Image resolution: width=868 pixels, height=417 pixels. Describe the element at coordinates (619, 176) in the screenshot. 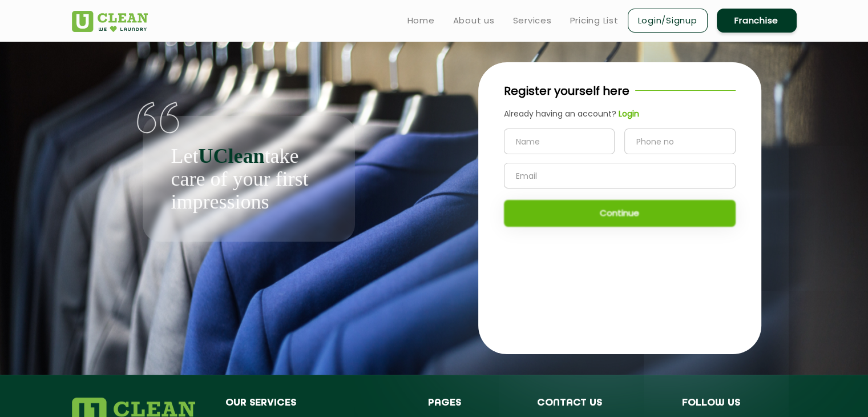

I see `input: Email` at that location.